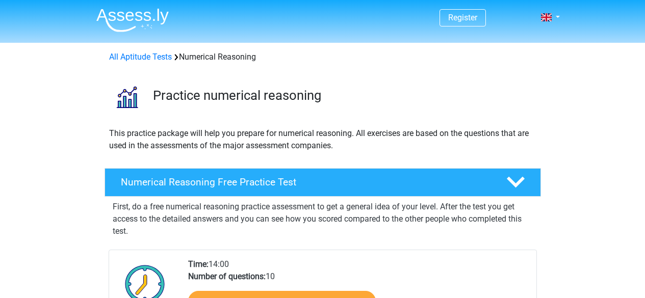 The height and width of the screenshot is (298, 645). What do you see at coordinates (198, 264) in the screenshot?
I see `b: Time:` at bounding box center [198, 264].